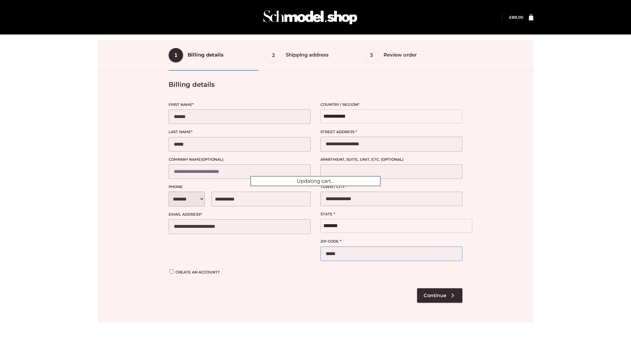 This screenshot has width=631, height=355. I want to click on bdi: 89.00, so click(516, 17).